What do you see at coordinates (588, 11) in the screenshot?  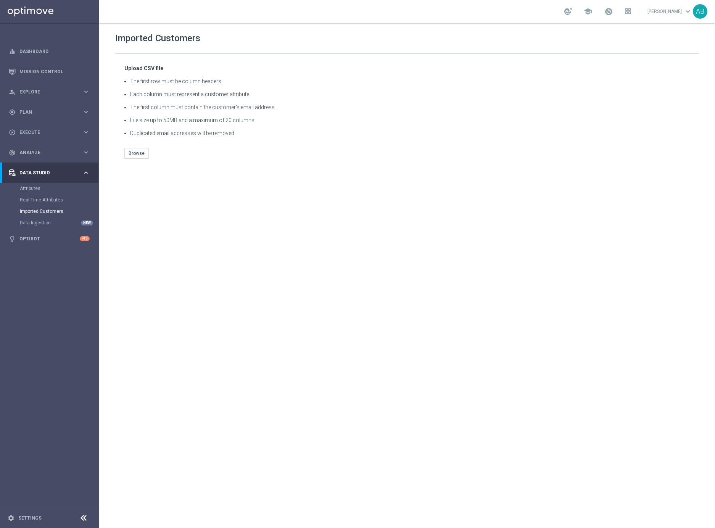 I see `span: school` at bounding box center [588, 11].